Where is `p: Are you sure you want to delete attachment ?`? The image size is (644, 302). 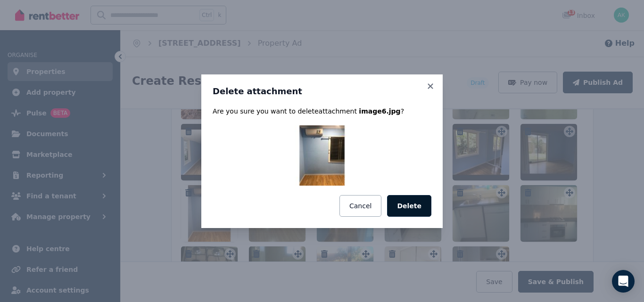 p: Are you sure you want to delete attachment ? is located at coordinates (322, 111).